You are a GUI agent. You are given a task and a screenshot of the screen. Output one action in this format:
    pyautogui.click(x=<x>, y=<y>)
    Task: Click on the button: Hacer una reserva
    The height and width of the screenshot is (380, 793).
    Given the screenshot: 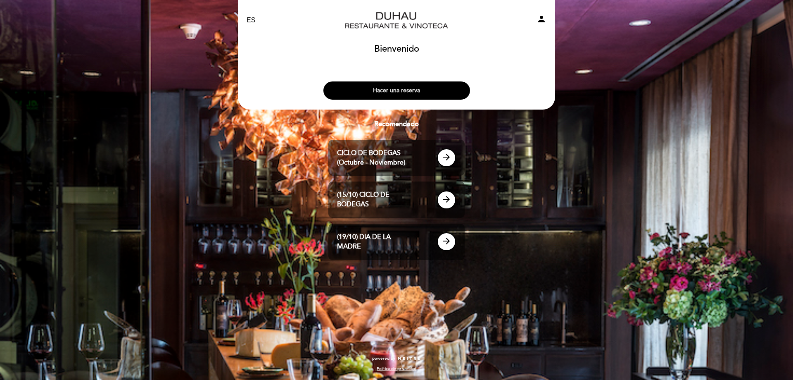 What is the action you would take?
    pyautogui.click(x=397, y=90)
    